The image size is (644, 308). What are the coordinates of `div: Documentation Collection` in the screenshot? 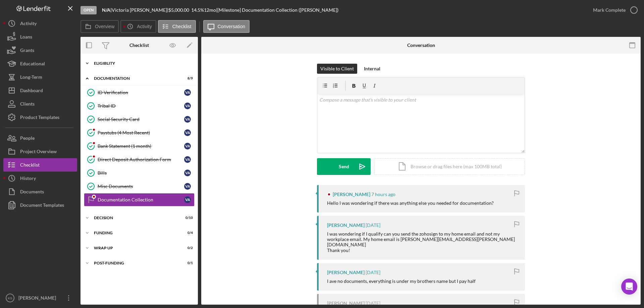 It's located at (141, 200).